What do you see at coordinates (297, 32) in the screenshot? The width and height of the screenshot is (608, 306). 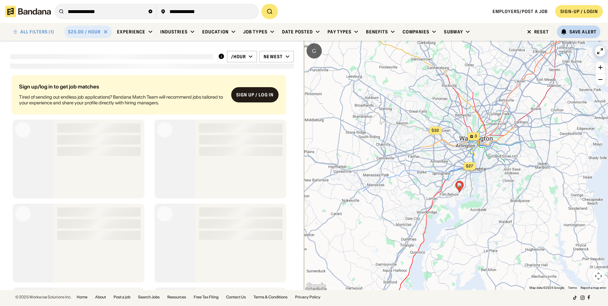 I see `div: Date Posted` at bounding box center [297, 32].